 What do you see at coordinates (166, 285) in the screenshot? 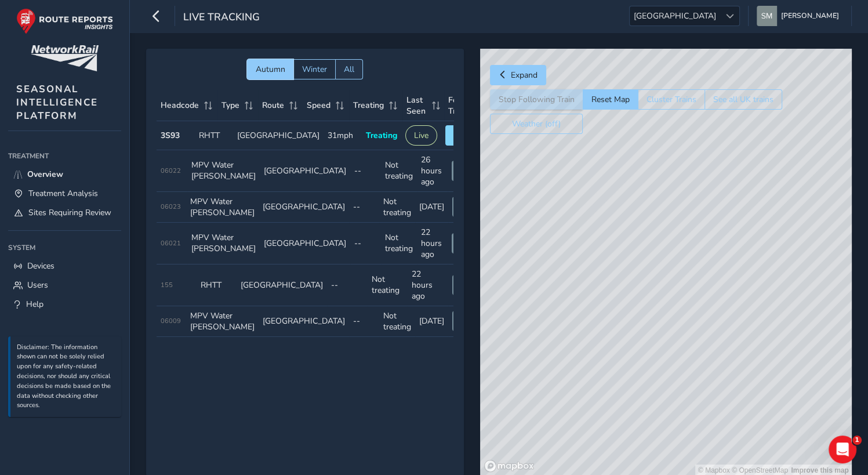
I see `span: 155` at bounding box center [166, 285].